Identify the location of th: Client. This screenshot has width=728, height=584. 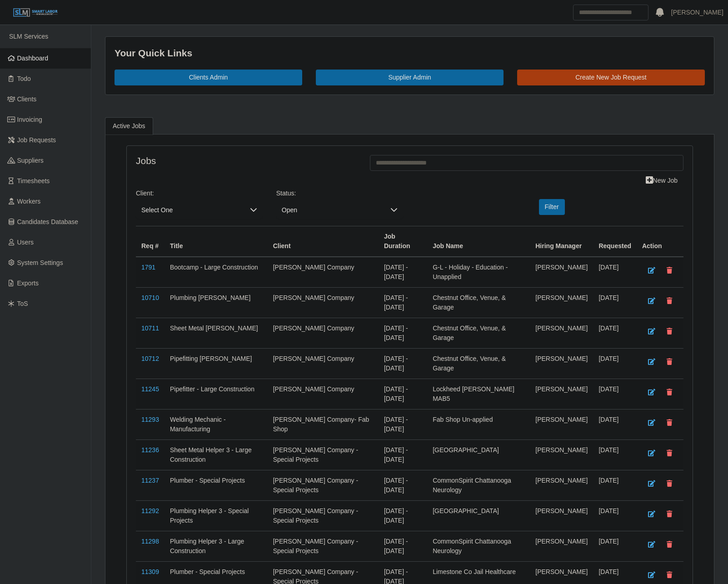
(323, 242).